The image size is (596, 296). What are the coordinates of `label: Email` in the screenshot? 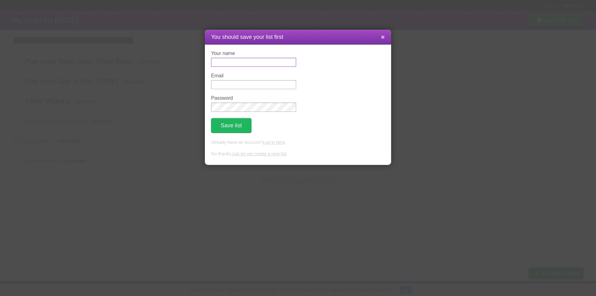 It's located at (254, 76).